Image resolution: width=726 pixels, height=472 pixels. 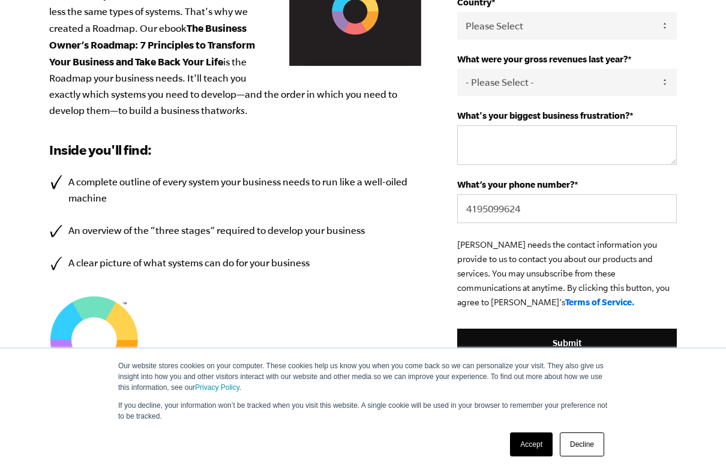 What do you see at coordinates (363, 377) in the screenshot?
I see `p: Our website stores cookies on your computer. These cookies help us know you when you come back so...` at bounding box center [363, 377].